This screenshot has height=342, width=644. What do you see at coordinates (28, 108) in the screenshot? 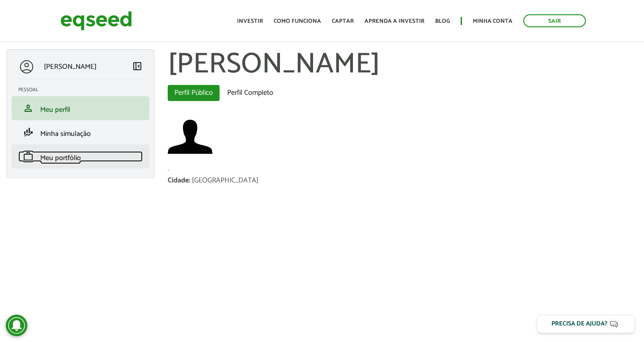
I see `span: person` at bounding box center [28, 108].